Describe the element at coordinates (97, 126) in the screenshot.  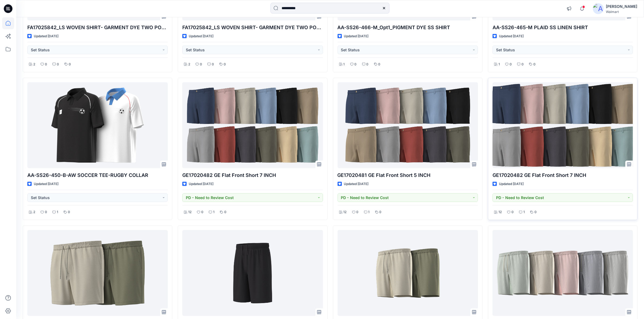
I see `a: AA-SS26-450-B-AW SOCCER TEE-RUGBY COLLAR` at that location.